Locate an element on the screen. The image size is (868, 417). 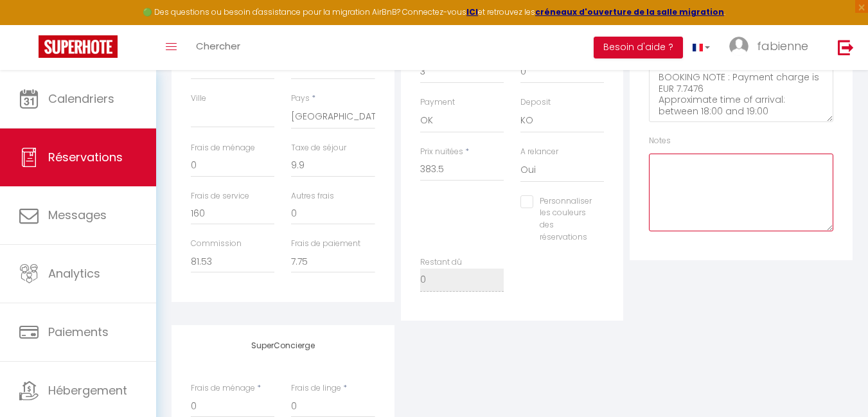
span: fabienne is located at coordinates (783, 46).